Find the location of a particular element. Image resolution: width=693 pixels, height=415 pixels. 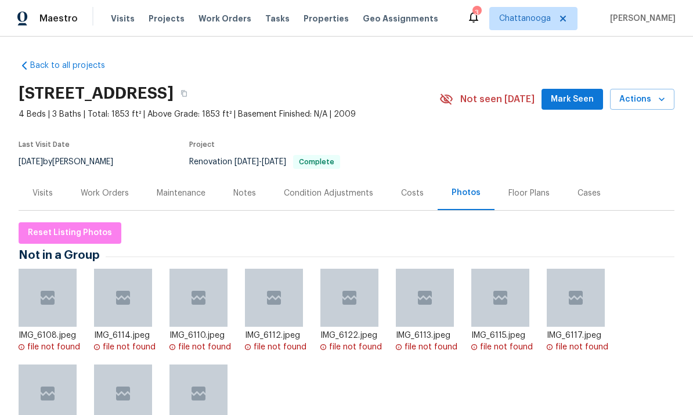

a: Back to all projects is located at coordinates (74, 66).